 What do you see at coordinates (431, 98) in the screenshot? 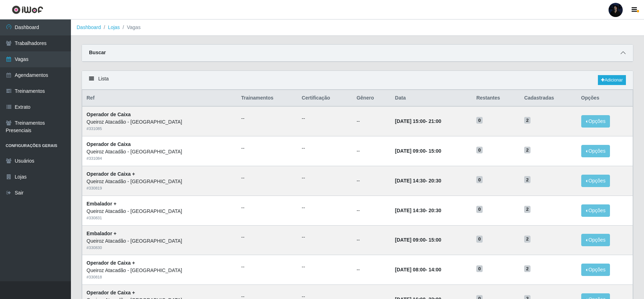
I see `th: Data` at bounding box center [431, 98].